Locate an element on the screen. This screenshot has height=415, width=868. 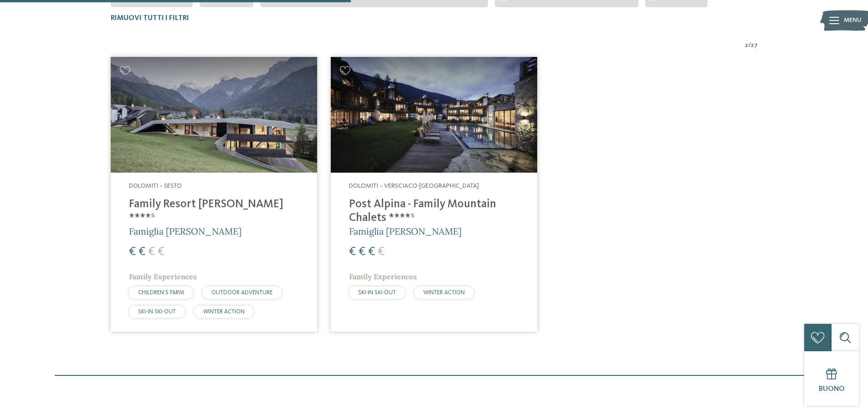
a: Cercate un hotel per famiglie? Qui troverete solo i migliori! Dolomiti – Sesto Family Resort [PER... is located at coordinates (214, 194).